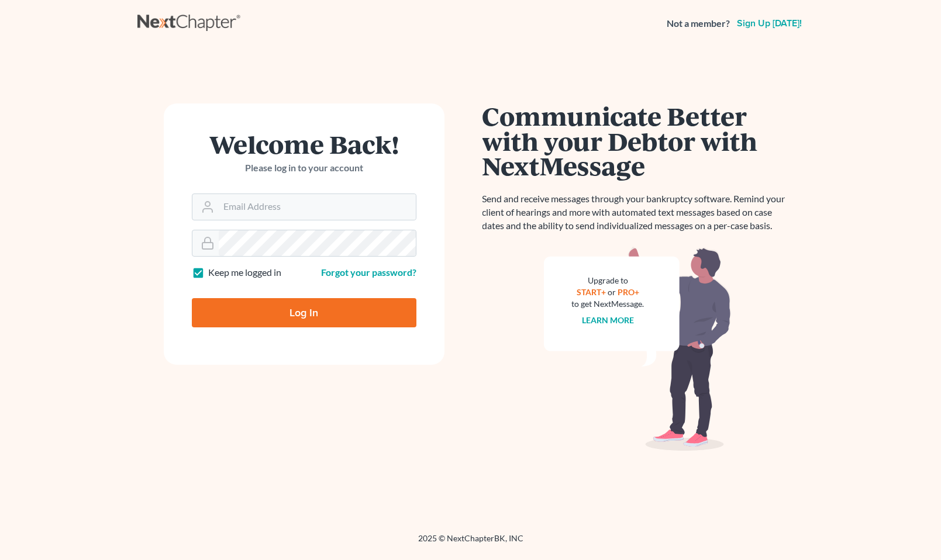 The image size is (941, 560). I want to click on h1: Welcome Back!, so click(304, 143).